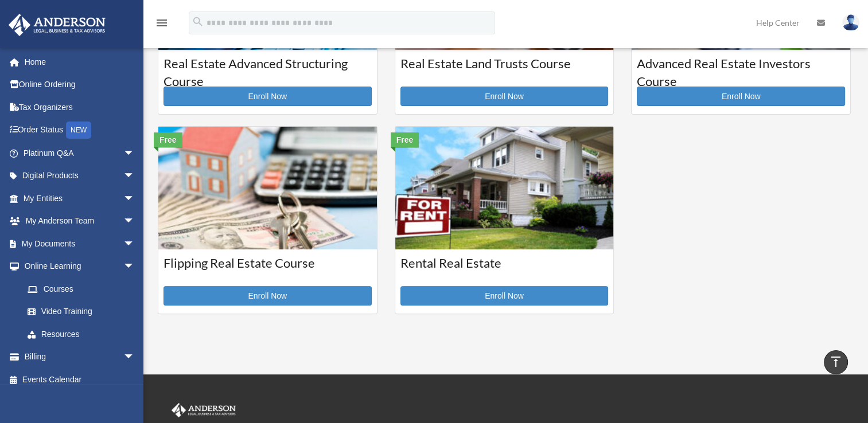  Describe the element at coordinates (80, 380) in the screenshot. I see `a: Events Calendar` at that location.